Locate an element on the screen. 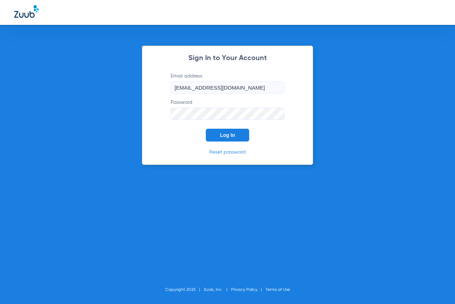  li: Zuub, Inc. is located at coordinates (217, 290).